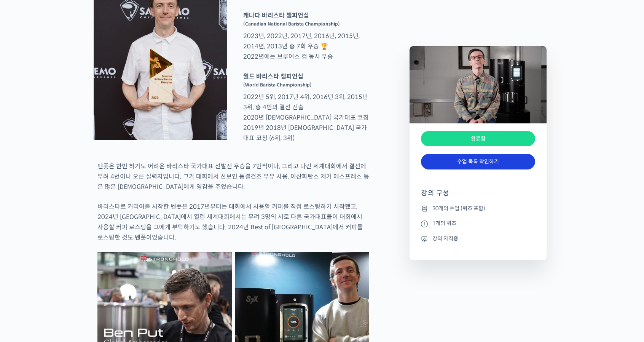 Image resolution: width=644 pixels, height=342 pixels. Describe the element at coordinates (277, 85) in the screenshot. I see `sup: (World Barista Championship)` at that location.